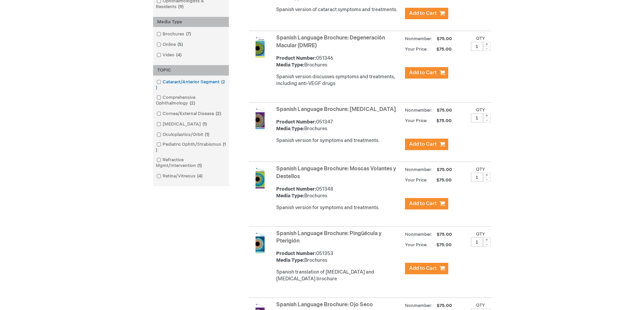 The height and width of the screenshot is (310, 644). Describe the element at coordinates (180, 45) in the screenshot. I see `span: 5` at that location.